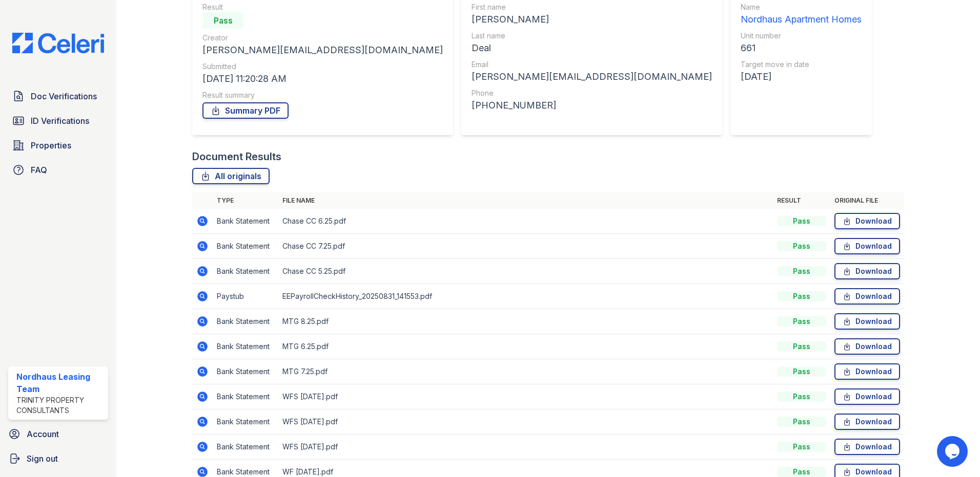 The image size is (980, 477). Describe the element at coordinates (801, 36) in the screenshot. I see `div: Unit number` at that location.